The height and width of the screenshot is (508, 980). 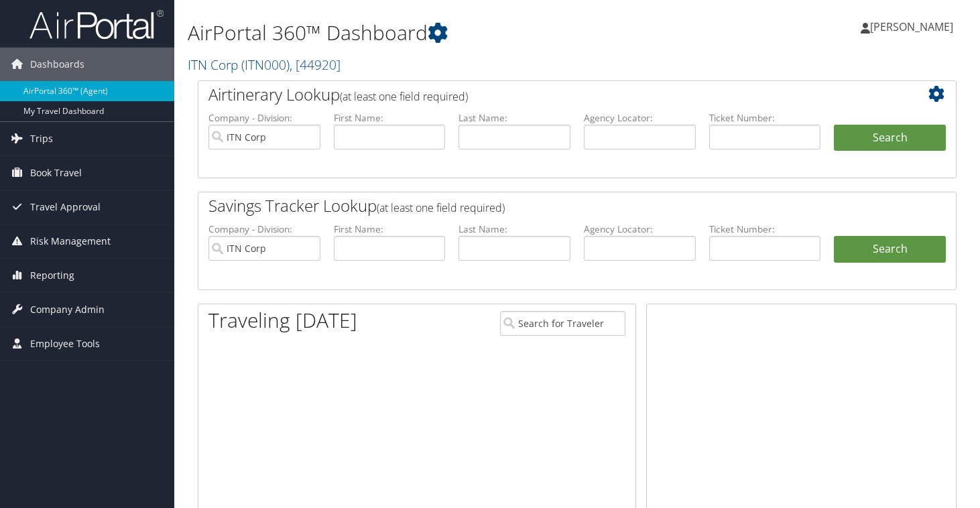 I want to click on span: Book Travel, so click(x=56, y=173).